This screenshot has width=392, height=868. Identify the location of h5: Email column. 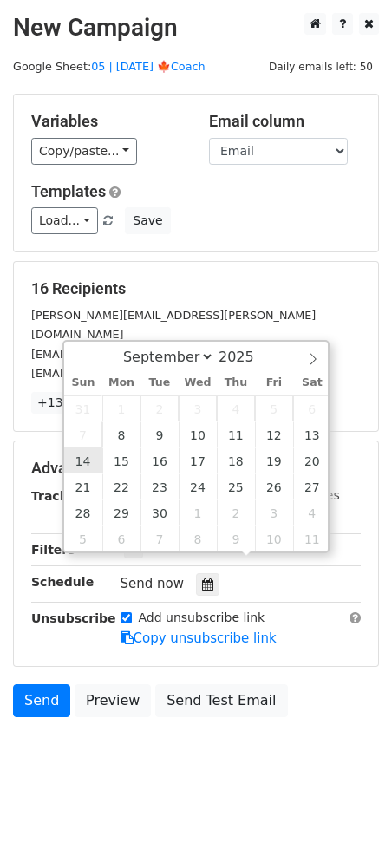
(285, 122).